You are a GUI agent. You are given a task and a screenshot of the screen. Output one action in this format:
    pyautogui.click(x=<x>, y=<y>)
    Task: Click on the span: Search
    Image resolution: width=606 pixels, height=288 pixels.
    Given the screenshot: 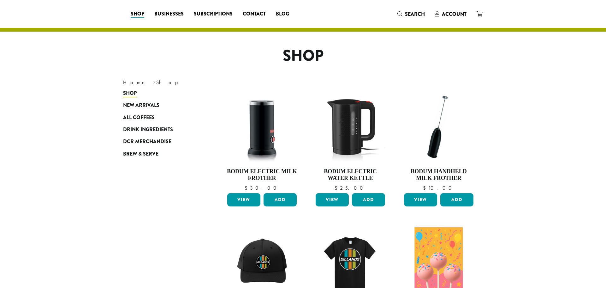 What is the action you would take?
    pyautogui.click(x=415, y=14)
    